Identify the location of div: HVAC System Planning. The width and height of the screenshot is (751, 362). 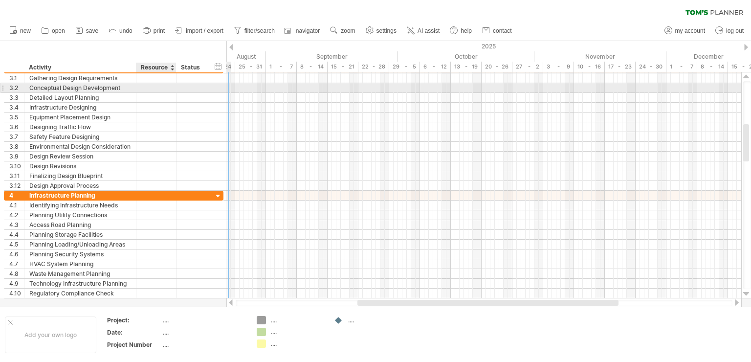
(80, 263).